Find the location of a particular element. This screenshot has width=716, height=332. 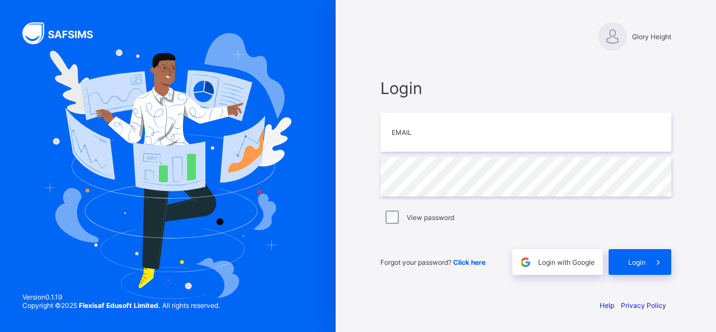

img: Hero Image is located at coordinates (167, 165).